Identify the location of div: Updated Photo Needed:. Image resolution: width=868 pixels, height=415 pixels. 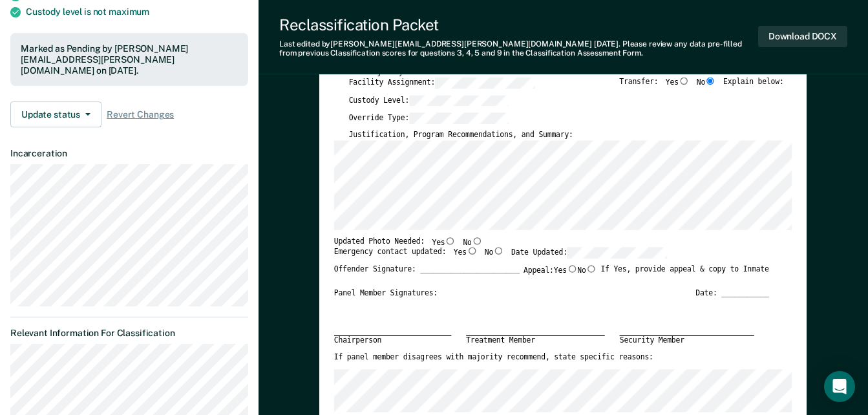
(408, 242).